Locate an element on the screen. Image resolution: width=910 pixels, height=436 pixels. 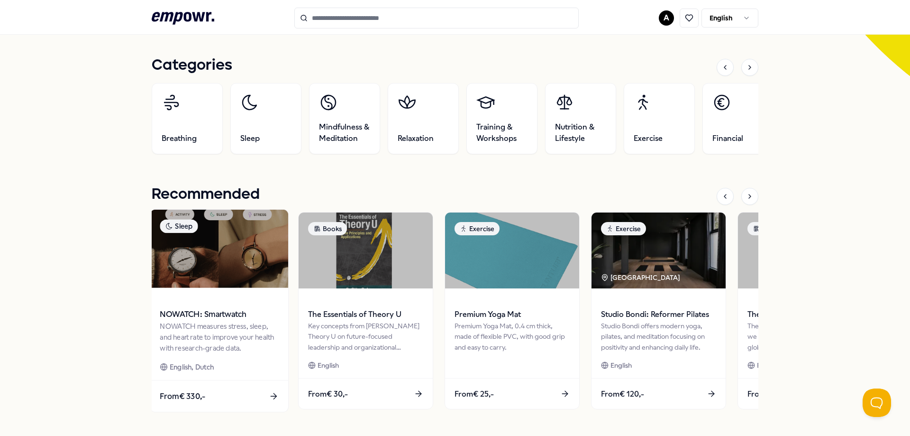
span: From € 20,- is located at coordinates (768, 394).